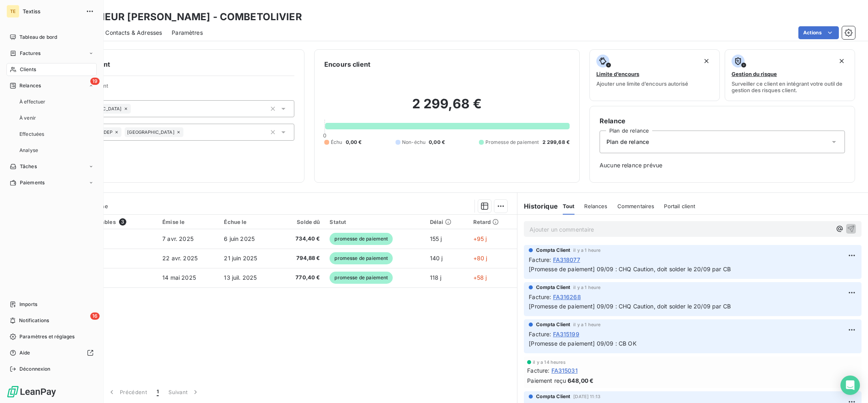  What do you see at coordinates (569, 206) in the screenshot?
I see `span: Tout` at bounding box center [569, 206].